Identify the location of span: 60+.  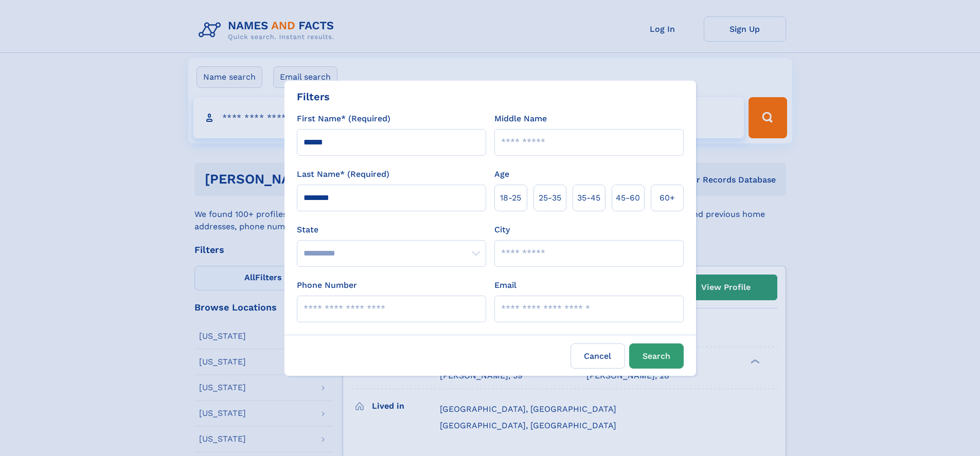
(667, 198).